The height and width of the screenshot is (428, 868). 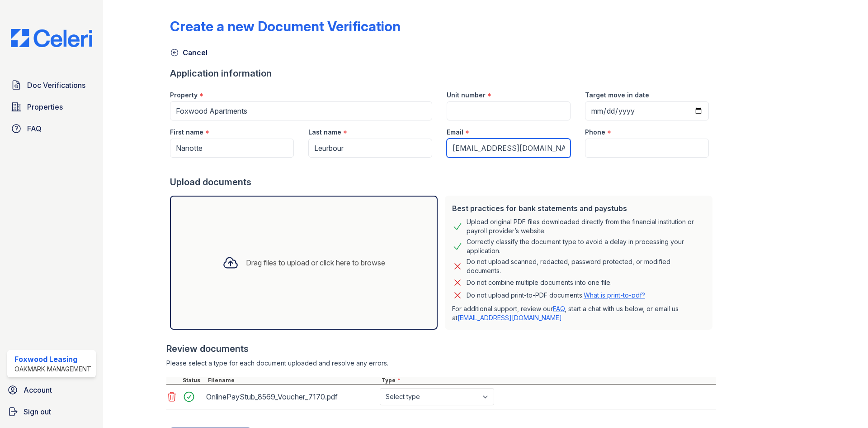 I want to click on a: Cancel, so click(x=189, y=52).